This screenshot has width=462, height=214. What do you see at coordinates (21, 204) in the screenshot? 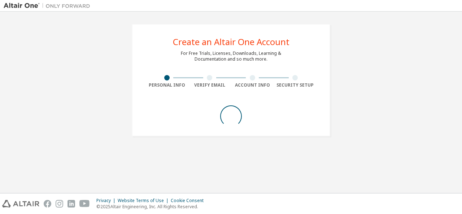
I see `img: altair_logo.svg` at bounding box center [21, 204].